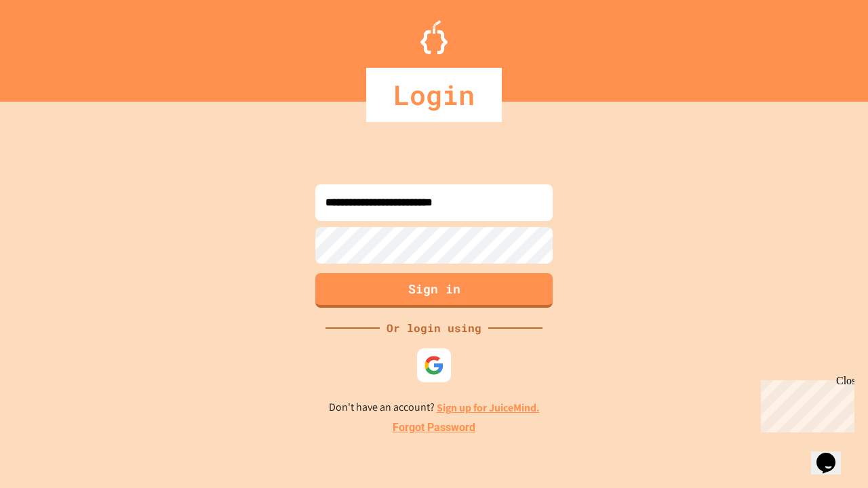 The height and width of the screenshot is (488, 868). What do you see at coordinates (434, 37) in the screenshot?
I see `img: Logo.svg` at bounding box center [434, 37].